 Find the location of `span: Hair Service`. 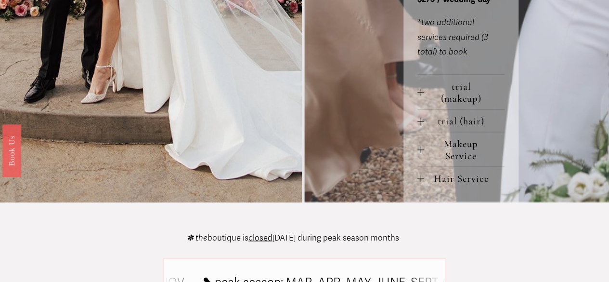

span: Hair Service is located at coordinates (465, 178).